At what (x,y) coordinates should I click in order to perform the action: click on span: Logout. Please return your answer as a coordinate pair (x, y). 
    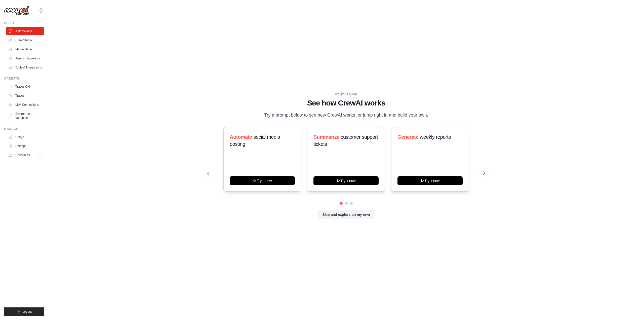
    Looking at the image, I should click on (27, 312).